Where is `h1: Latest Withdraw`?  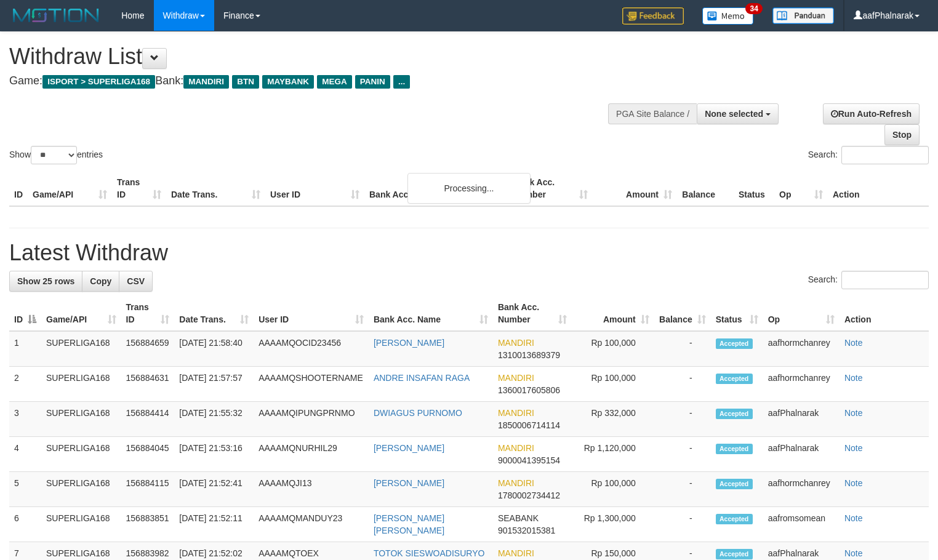 h1: Latest Withdraw is located at coordinates (469, 253).